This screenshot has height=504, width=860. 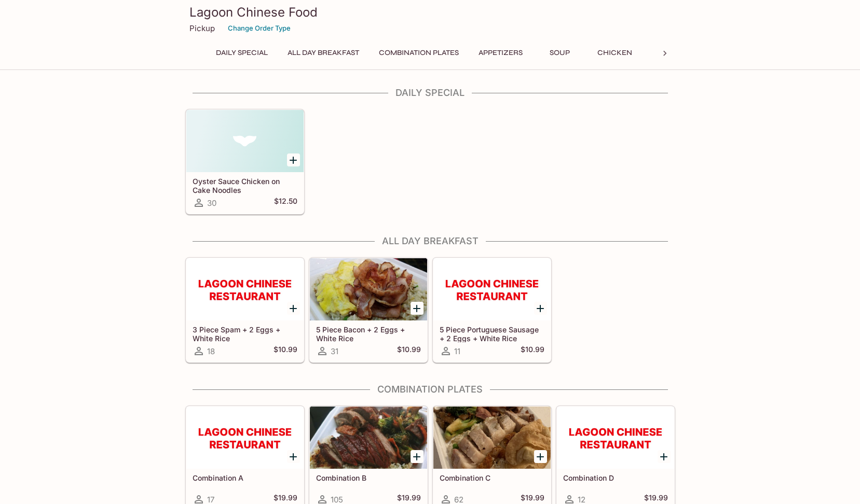 What do you see at coordinates (368, 333) in the screenshot?
I see `h5: 5 Piece Bacon + 2 Eggs + White Rice` at bounding box center [368, 333].